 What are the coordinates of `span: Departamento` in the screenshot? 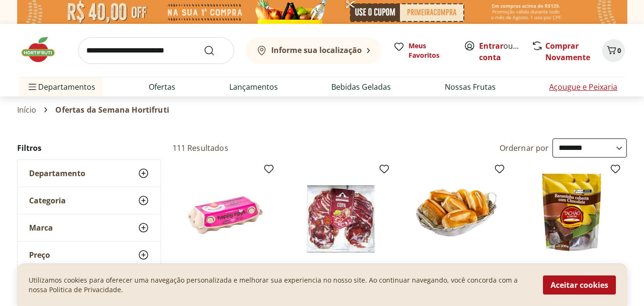 It's located at (57, 173).